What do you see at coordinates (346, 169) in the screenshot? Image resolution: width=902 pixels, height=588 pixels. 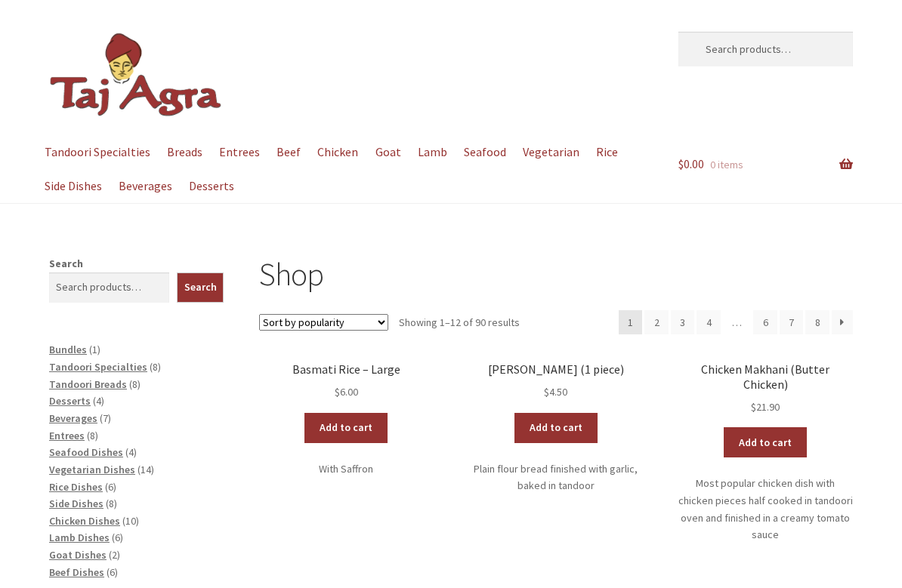 I see `nav: Primary Navigation` at bounding box center [346, 169].